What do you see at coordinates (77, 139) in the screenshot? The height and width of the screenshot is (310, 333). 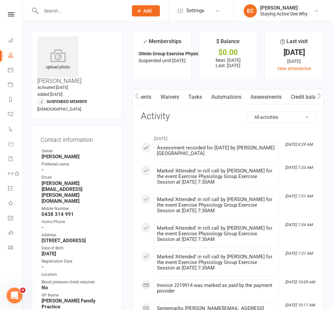 I see `h3: Contact information` at bounding box center [77, 139].